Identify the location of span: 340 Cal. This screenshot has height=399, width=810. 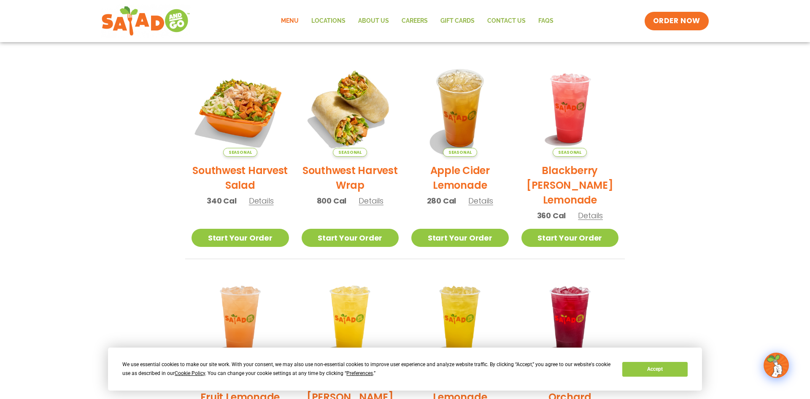
(221, 201).